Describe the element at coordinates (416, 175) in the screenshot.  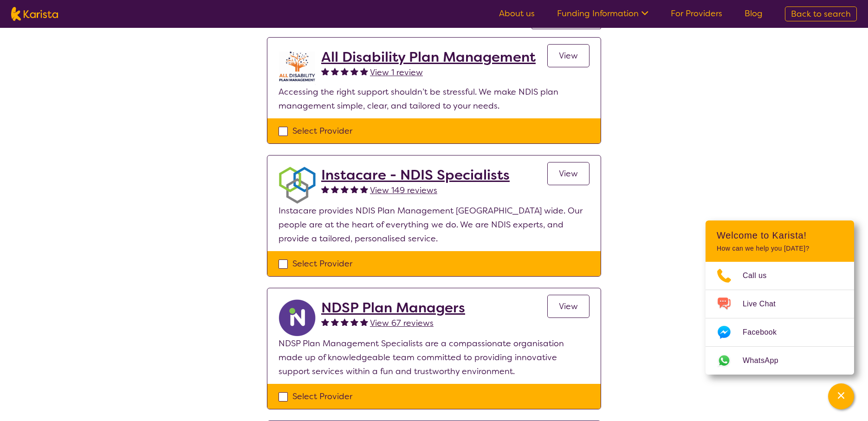
I see `h2: Instacare - NDIS Specialists` at that location.